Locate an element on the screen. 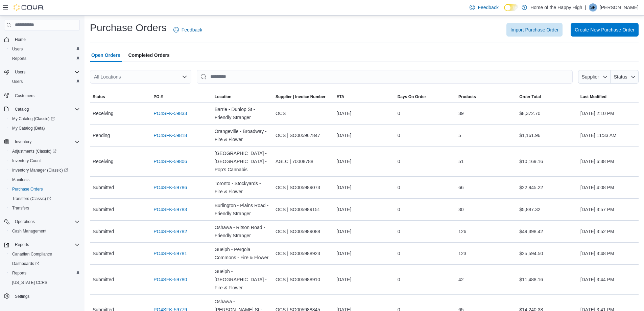 Image resolution: width=644 pixels, height=311 pixels. span: Submitted is located at coordinates (103, 187).